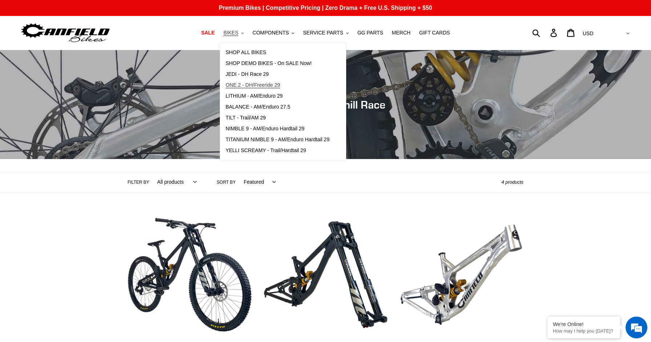 This screenshot has height=342, width=651. What do you see at coordinates (65, 33) in the screenshot?
I see `img: Canfield Bikes` at bounding box center [65, 33].